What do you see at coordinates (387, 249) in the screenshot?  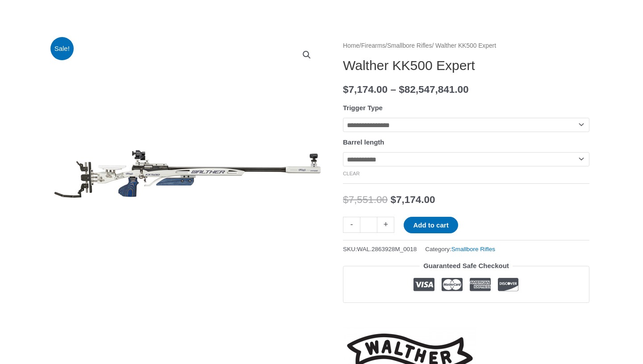 I see `span: WAL.2863928M_0018` at bounding box center [387, 249].